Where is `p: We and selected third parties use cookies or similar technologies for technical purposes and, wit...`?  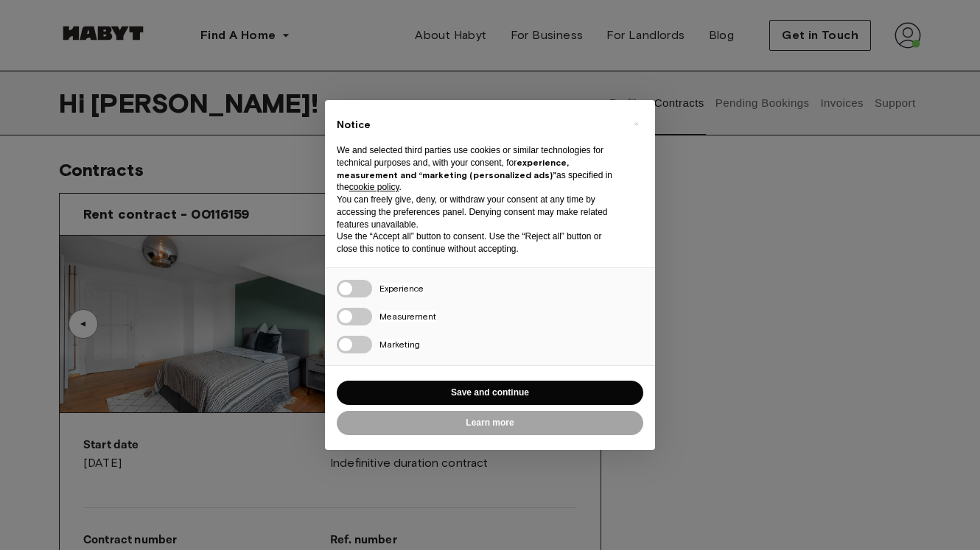 p: We and selected third parties use cookies or similar technologies for technical purposes and, wit... is located at coordinates (478, 169).